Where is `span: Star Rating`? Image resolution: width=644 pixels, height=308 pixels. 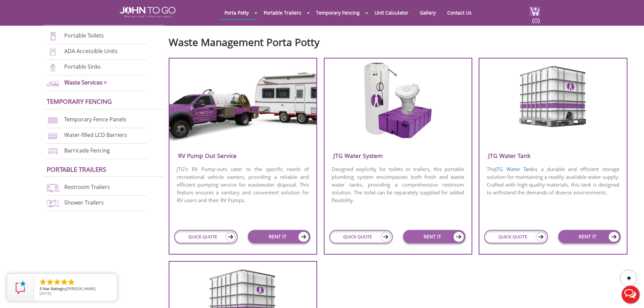
span: Star Rating is located at coordinates (52, 288).